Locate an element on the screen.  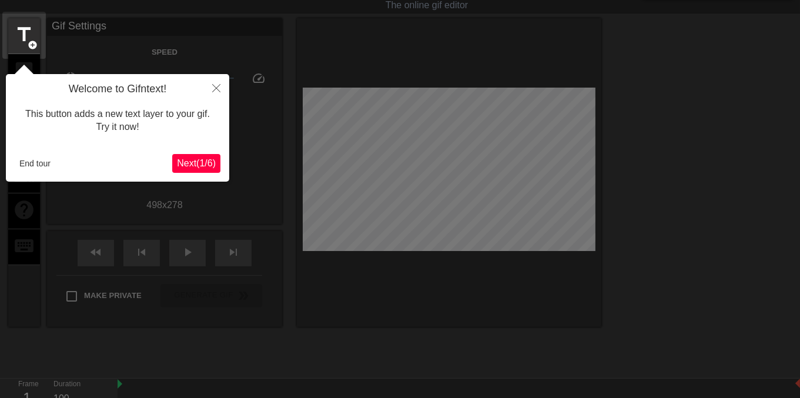
button: Next is located at coordinates (196, 163).